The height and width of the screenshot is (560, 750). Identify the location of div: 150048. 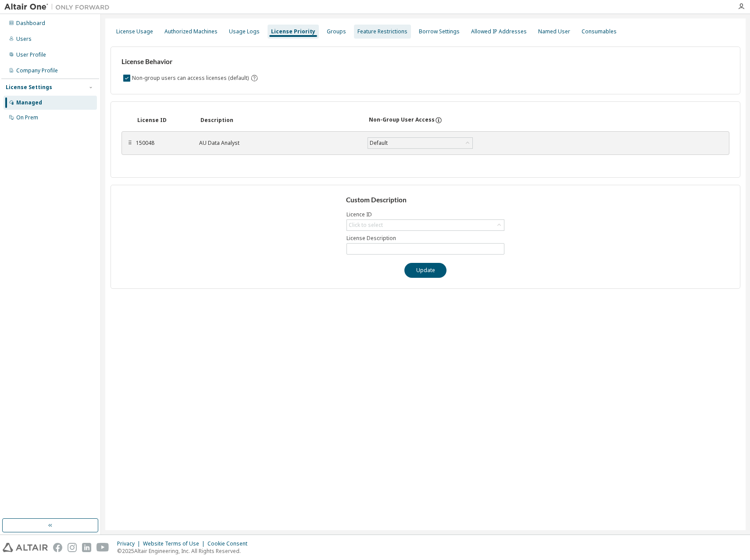
(162, 143).